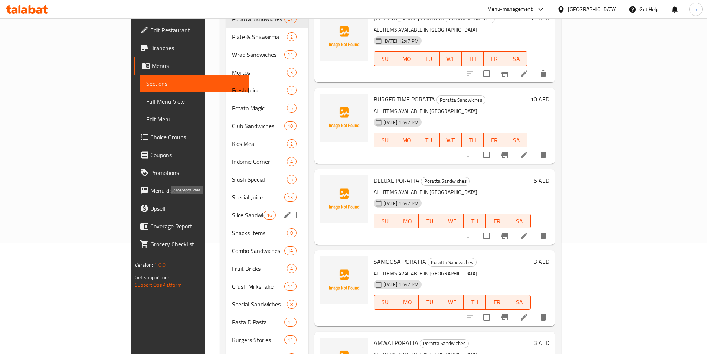 The height and width of the screenshot is (354, 707). What do you see at coordinates (267, 233) in the screenshot?
I see `div: Snacks Items8` at bounding box center [267, 233].